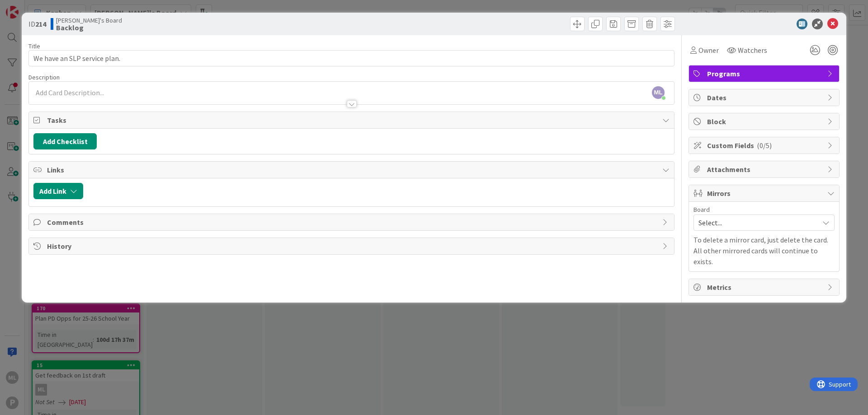  Describe the element at coordinates (352, 246) in the screenshot. I see `span: History` at that location.